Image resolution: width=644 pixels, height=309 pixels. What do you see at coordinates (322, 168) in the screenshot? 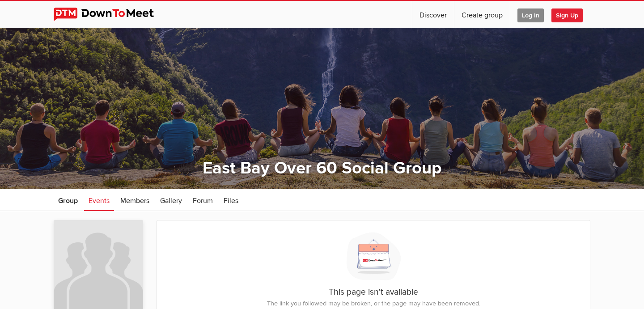
I see `a: East Bay Over 60 Social Group` at bounding box center [322, 168].